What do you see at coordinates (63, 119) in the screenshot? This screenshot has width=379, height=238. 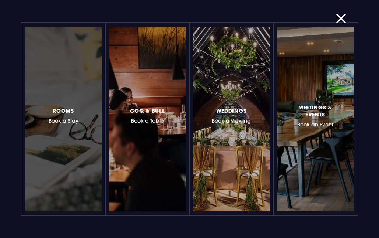 I see `a: RoomsBook a Stay` at bounding box center [63, 119].